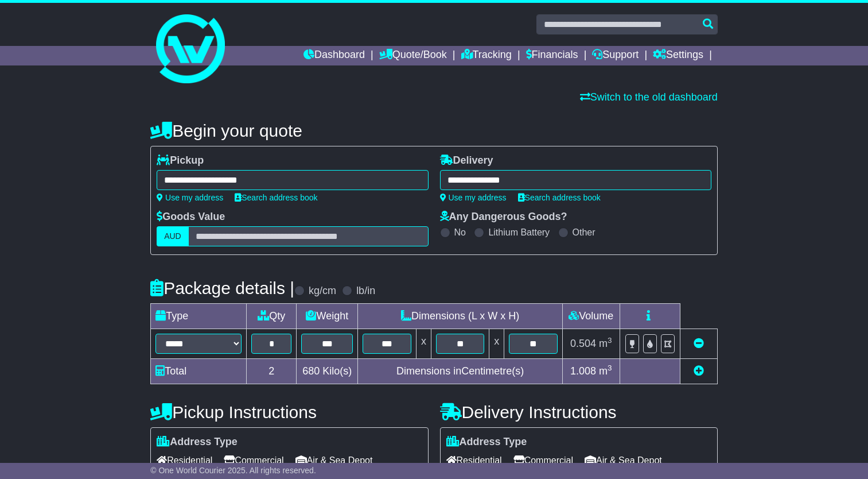 Image resolution: width=868 pixels, height=479 pixels. Describe the element at coordinates (460, 371) in the screenshot. I see `td: Dimensions in Centimetre(s)` at that location.